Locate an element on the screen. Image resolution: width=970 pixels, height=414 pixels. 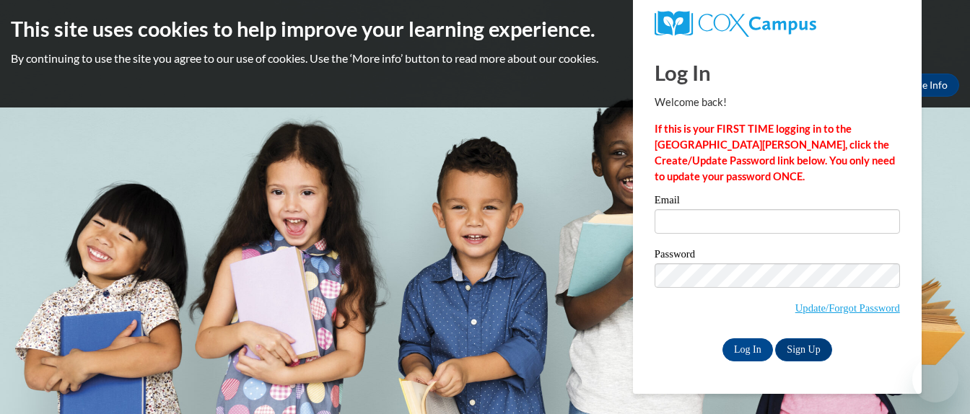
a: More Info is located at coordinates (925, 85).